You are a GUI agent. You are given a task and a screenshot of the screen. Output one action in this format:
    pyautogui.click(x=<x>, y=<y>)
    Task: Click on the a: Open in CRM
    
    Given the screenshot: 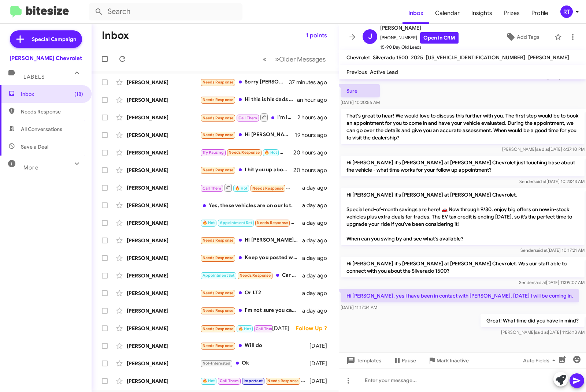 What is the action you would take?
    pyautogui.click(x=439, y=38)
    